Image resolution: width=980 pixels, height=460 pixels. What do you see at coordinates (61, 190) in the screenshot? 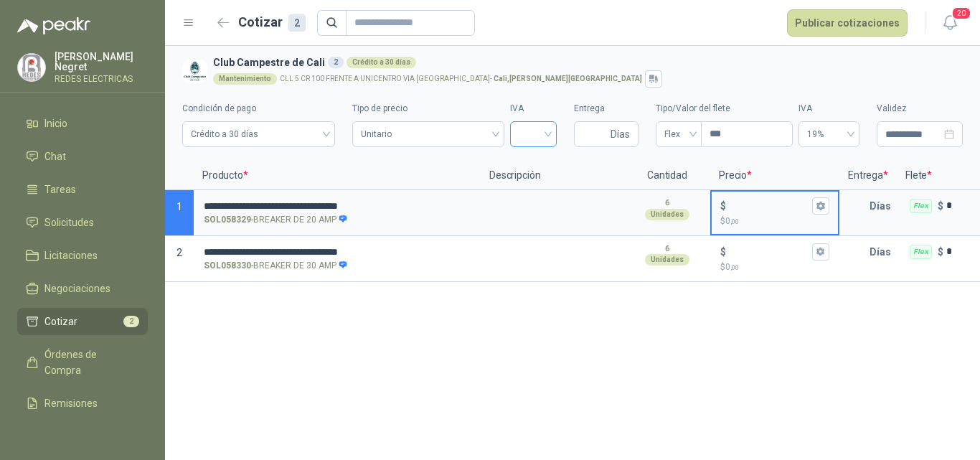
I see `span: Tareas` at bounding box center [61, 190].